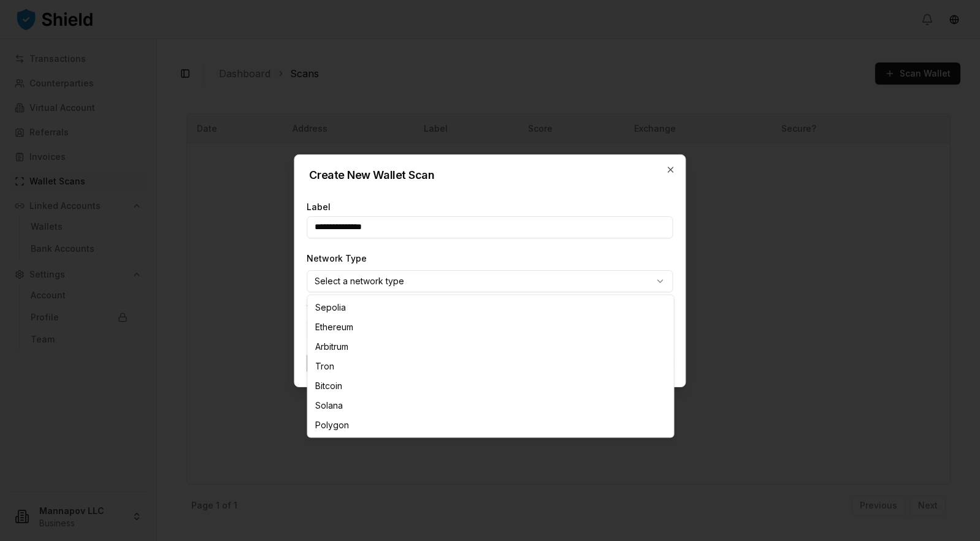 The width and height of the screenshot is (980, 541). What do you see at coordinates (332, 425) in the screenshot?
I see `span: Polygon` at bounding box center [332, 425].